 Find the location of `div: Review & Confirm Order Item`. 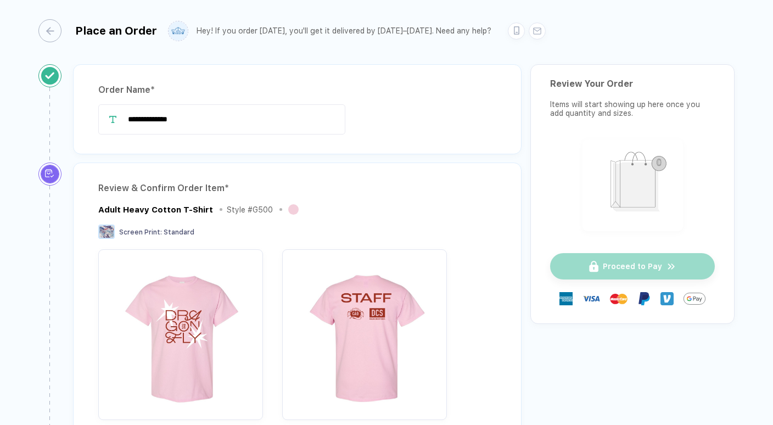

div: Review & Confirm Order Item is located at coordinates (297, 188).